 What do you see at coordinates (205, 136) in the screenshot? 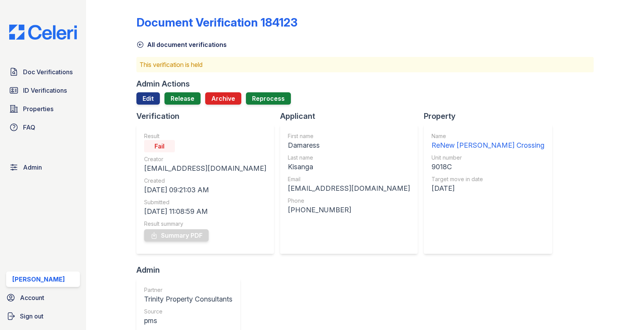
I see `div: Result` at bounding box center [205, 136].